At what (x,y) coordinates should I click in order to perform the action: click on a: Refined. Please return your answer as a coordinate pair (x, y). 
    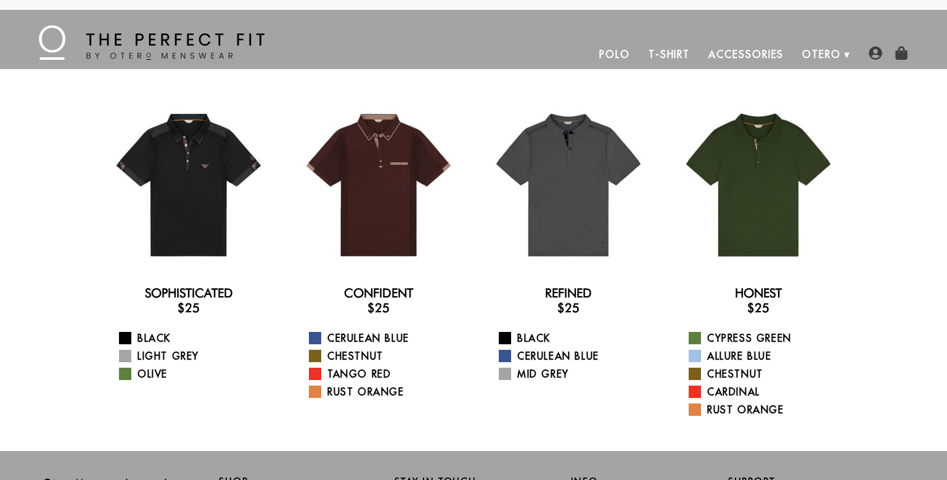
    Looking at the image, I should click on (568, 293).